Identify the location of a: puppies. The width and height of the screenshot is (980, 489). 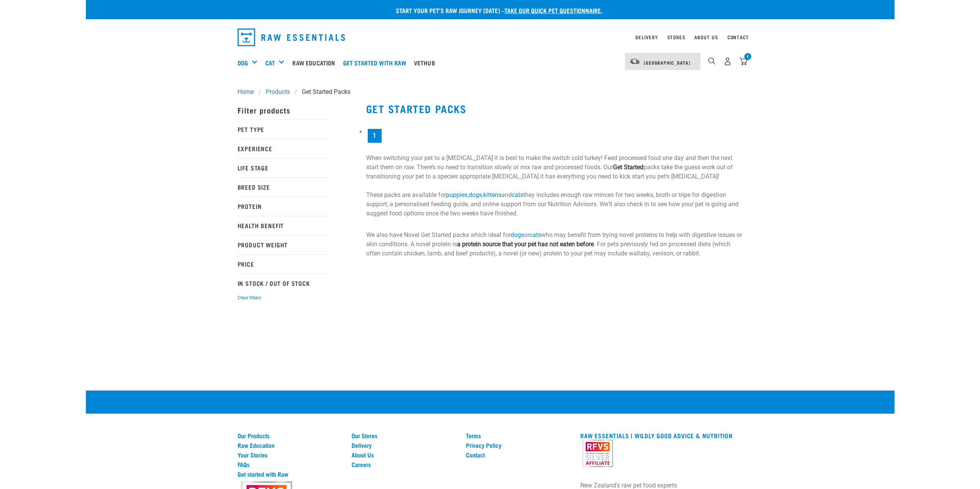
(456, 194).